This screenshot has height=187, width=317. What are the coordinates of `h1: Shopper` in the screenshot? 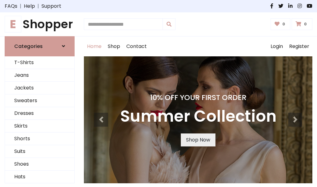 It's located at (40, 24).